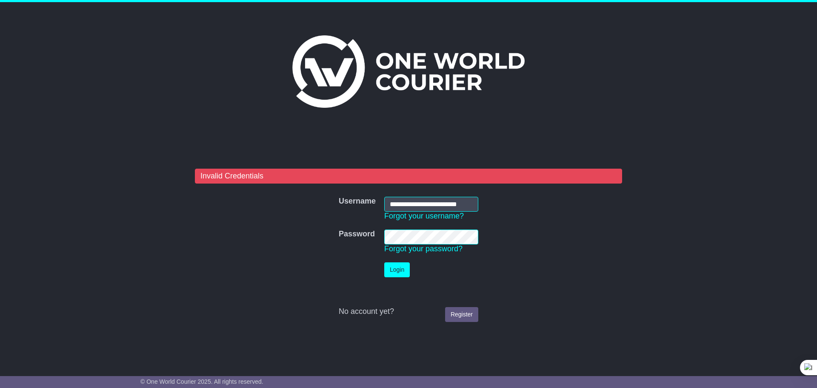 This screenshot has height=388, width=817. Describe the element at coordinates (423, 249) in the screenshot. I see `a: Forgot your password?` at that location.